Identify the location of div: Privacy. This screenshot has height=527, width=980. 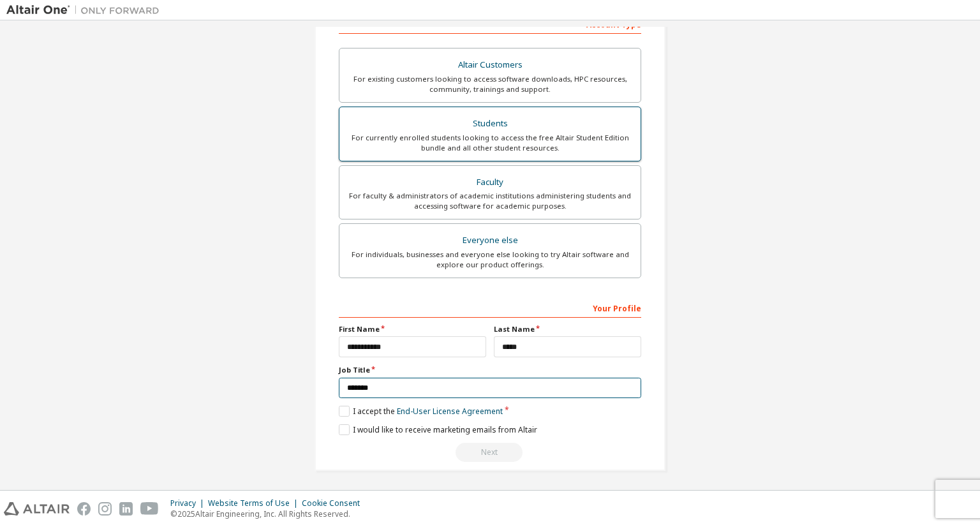
(189, 504).